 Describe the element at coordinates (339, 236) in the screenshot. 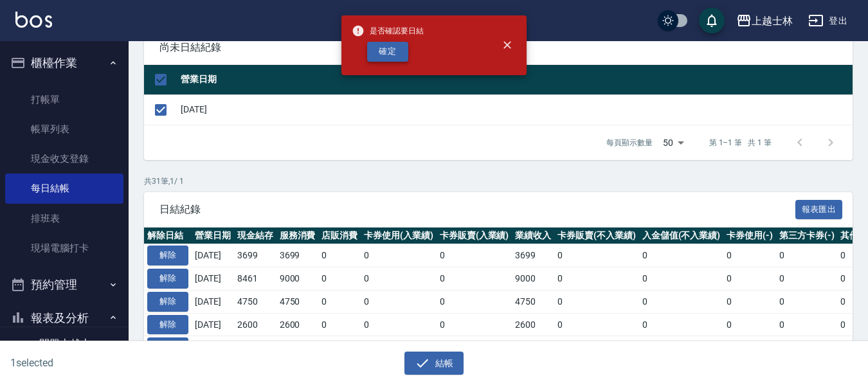

I see `th: 店販消費` at that location.